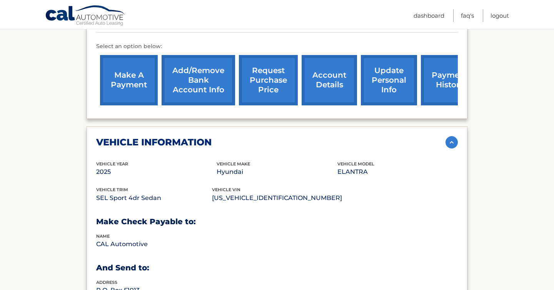  What do you see at coordinates (107, 282) in the screenshot?
I see `span: address` at bounding box center [107, 282].